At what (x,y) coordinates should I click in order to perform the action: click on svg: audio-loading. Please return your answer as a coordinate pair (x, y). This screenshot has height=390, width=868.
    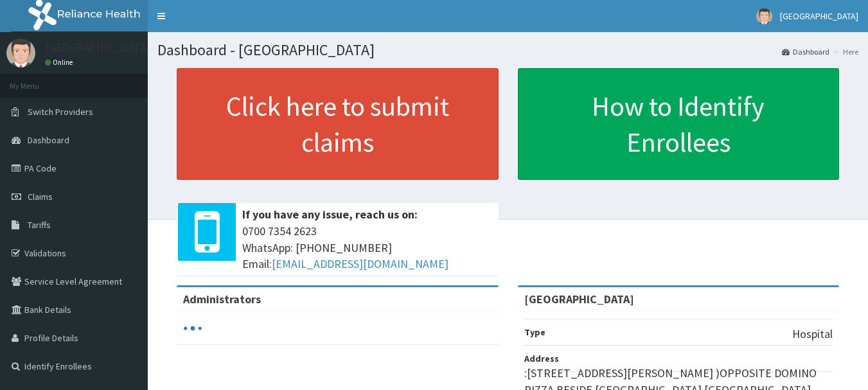
    Looking at the image, I should click on (193, 328).